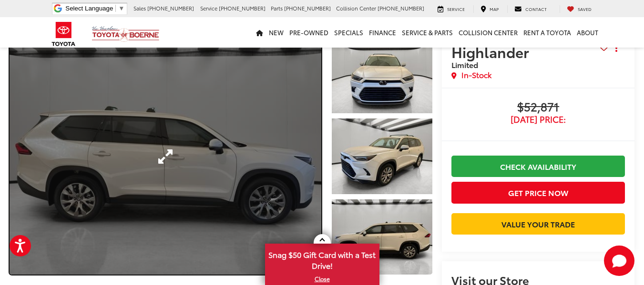 The height and width of the screenshot is (285, 644). What do you see at coordinates (322, 259) in the screenshot?
I see `span: Snag $50 Gift Card with a Test Drive!` at bounding box center [322, 259].